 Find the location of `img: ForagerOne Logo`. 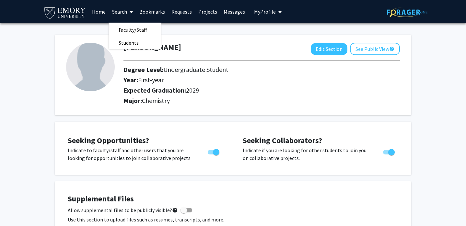

img: ForagerOne Logo is located at coordinates (407, 12).